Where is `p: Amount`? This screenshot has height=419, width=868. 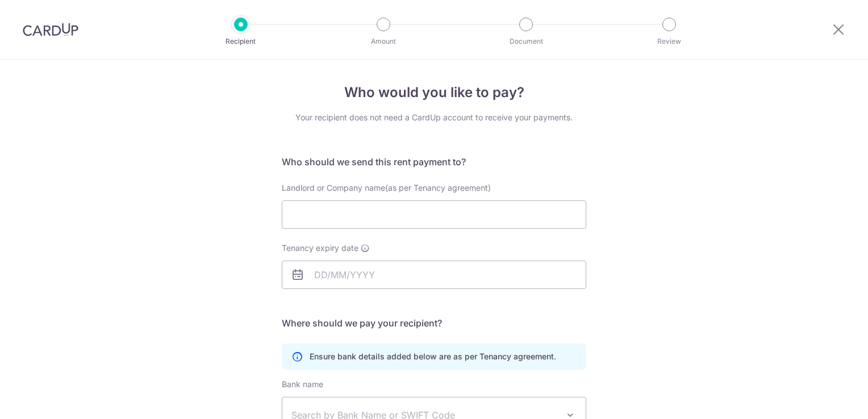 p: Amount is located at coordinates (384, 41).